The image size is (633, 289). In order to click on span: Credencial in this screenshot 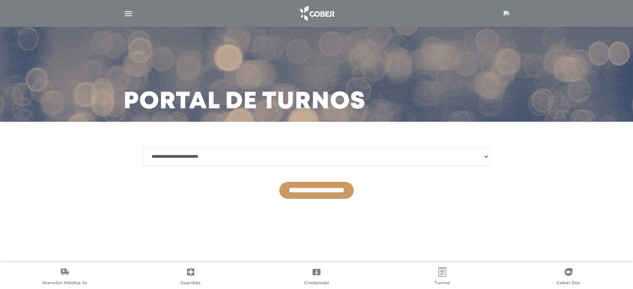, I will do `click(317, 284)`.